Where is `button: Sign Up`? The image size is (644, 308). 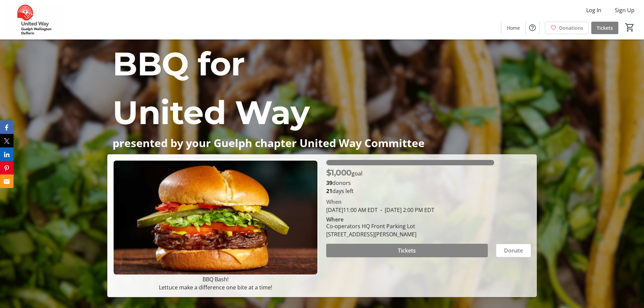
button: Sign Up is located at coordinates (625, 10).